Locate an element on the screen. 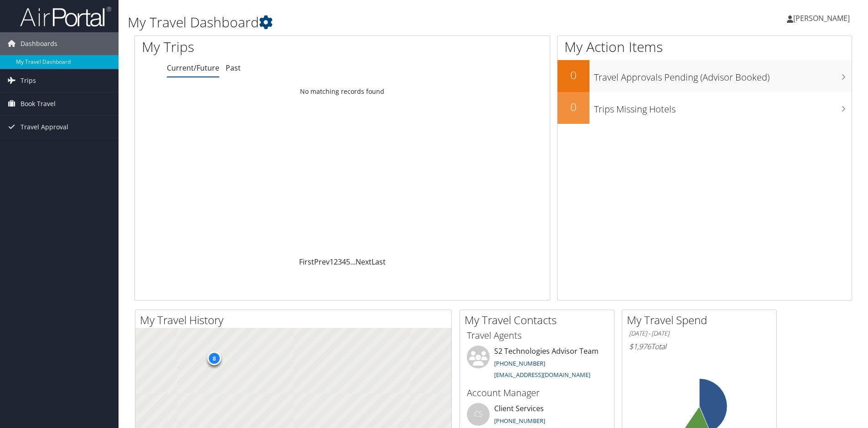 Image resolution: width=868 pixels, height=428 pixels. h1: My Action Items is located at coordinates (704, 47).